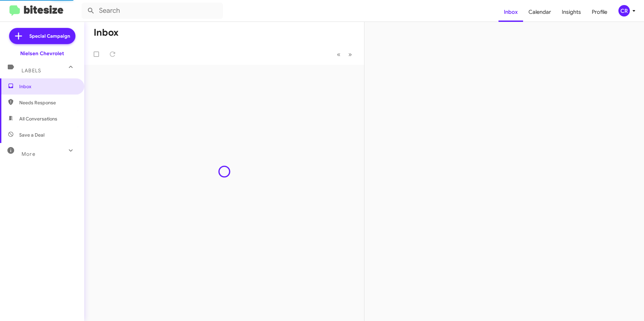 Image resolution: width=644 pixels, height=321 pixels. What do you see at coordinates (28, 154) in the screenshot?
I see `span: More` at bounding box center [28, 154].